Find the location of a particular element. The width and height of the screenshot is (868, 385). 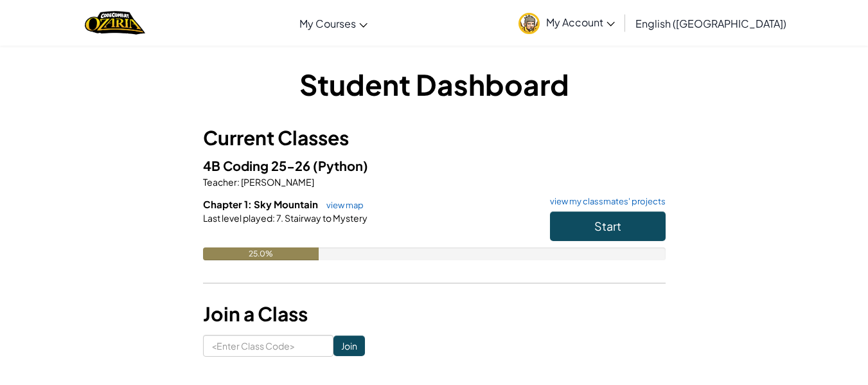

img: avatar is located at coordinates (528, 23).